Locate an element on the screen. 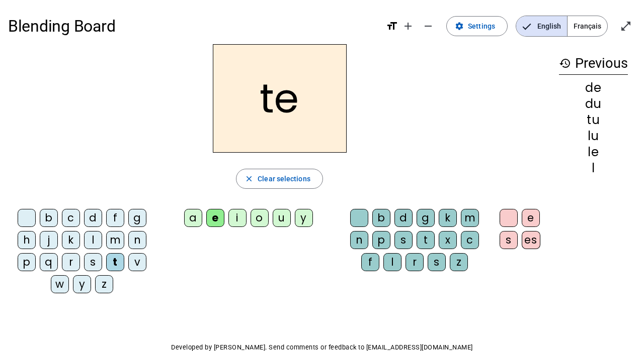  mat-icon: history is located at coordinates (565, 63).